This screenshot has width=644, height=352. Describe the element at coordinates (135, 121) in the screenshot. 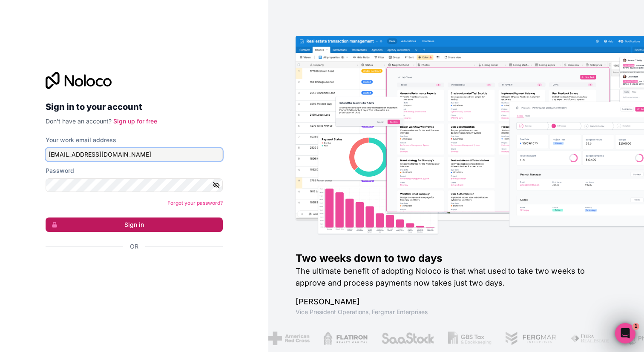

I see `a: Sign up for free` at that location.